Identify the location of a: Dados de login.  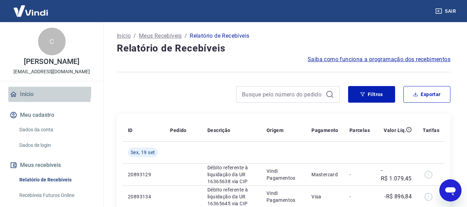
(56, 145).